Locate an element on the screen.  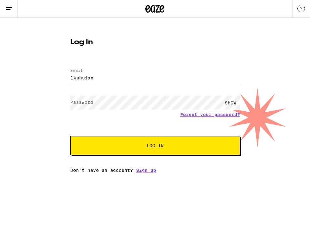
button: Log In is located at coordinates (155, 146).